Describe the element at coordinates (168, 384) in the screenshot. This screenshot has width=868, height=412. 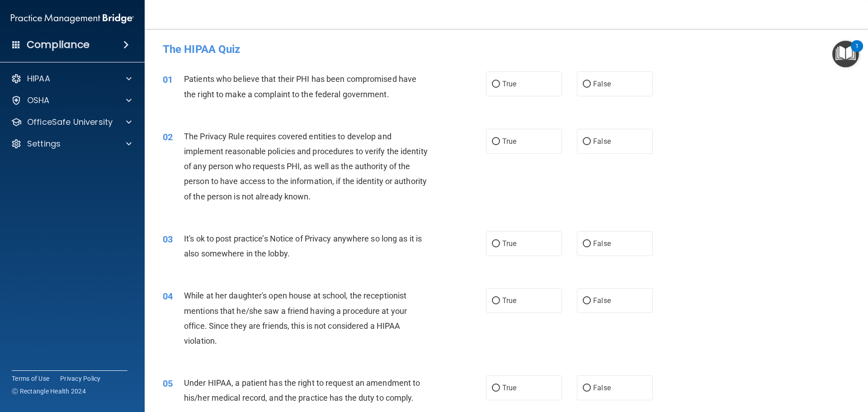
I see `span: 05` at that location.